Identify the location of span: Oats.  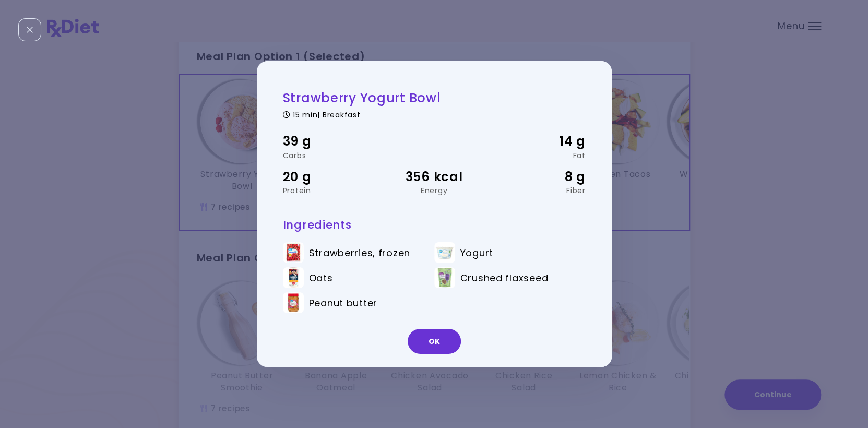
(321, 278).